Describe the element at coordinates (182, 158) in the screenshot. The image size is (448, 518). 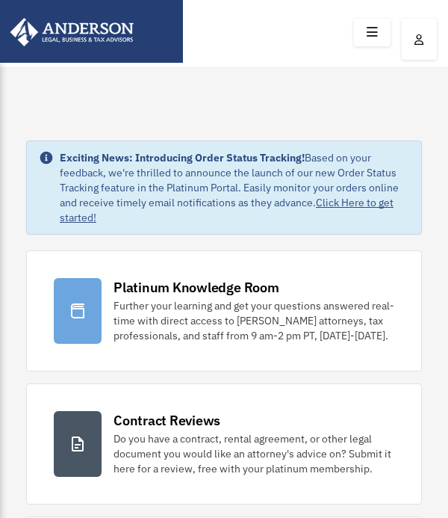
I see `strong: Exciting News: Introducing Order Status Tracking!` at that location.